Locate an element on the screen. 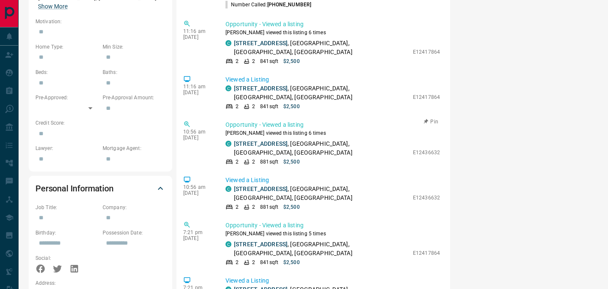 The image size is (608, 289). p: Address: is located at coordinates (100, 283).